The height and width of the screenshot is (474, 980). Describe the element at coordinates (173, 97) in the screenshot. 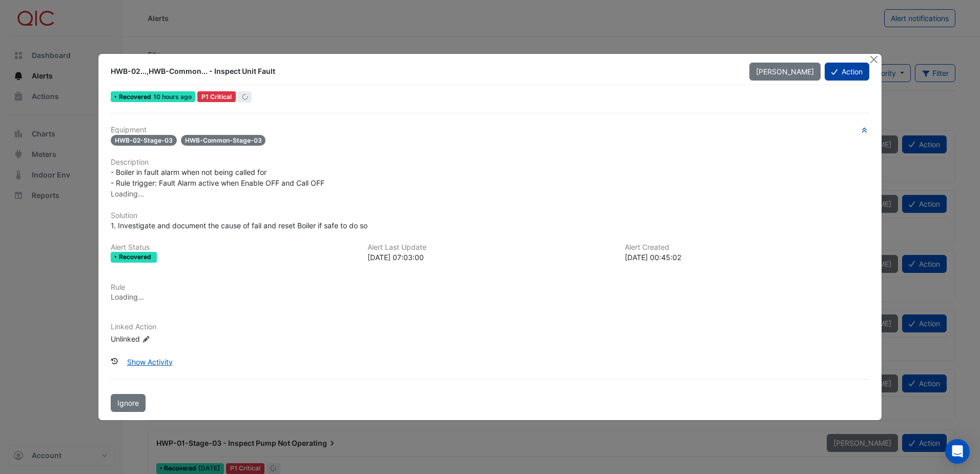

I see `span: Wed 24-Sep-2025 07:03 AEST` at that location.